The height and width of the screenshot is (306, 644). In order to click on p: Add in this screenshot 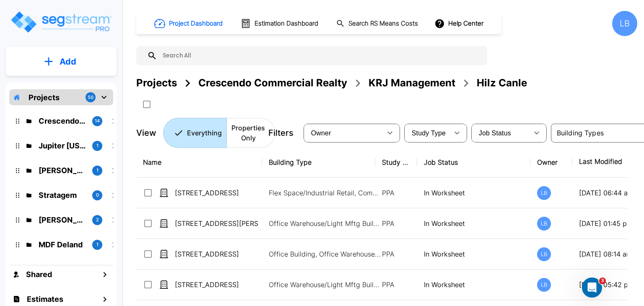, I will do `click(68, 62)`.